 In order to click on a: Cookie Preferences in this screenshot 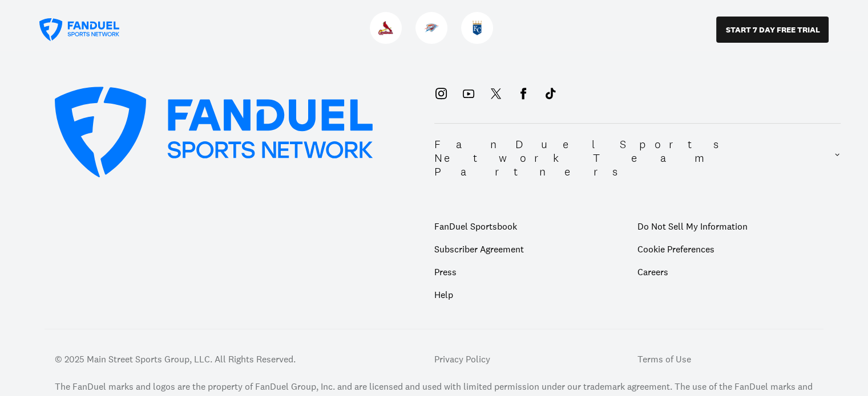, I will do `click(676, 249)`.